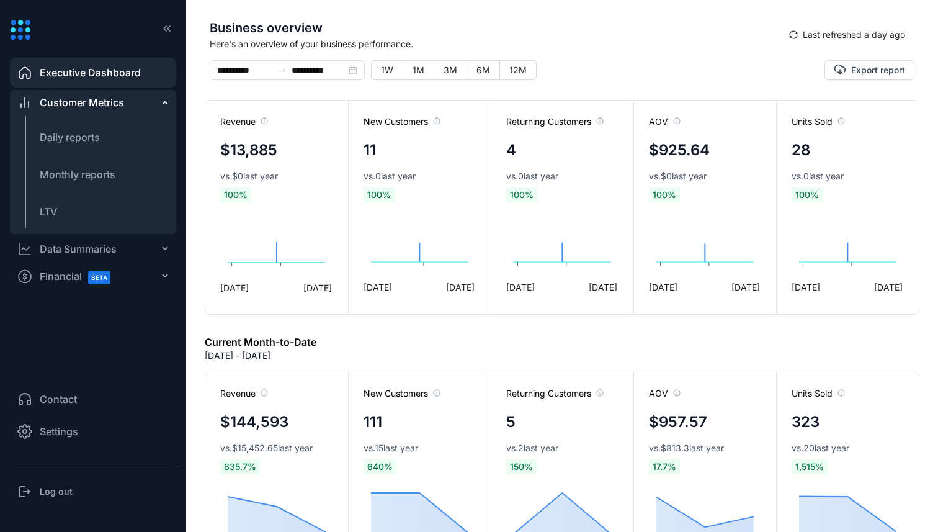 Image resolution: width=938 pixels, height=532 pixels. What do you see at coordinates (678, 422) in the screenshot?
I see `h4: $957.57` at bounding box center [678, 422].